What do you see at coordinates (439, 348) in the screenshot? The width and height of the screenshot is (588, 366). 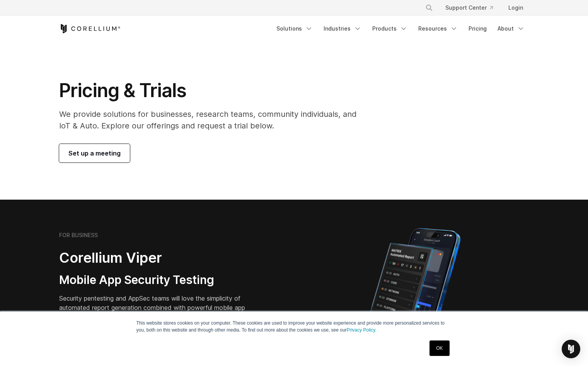 I see `a: OK` at bounding box center [439, 348].